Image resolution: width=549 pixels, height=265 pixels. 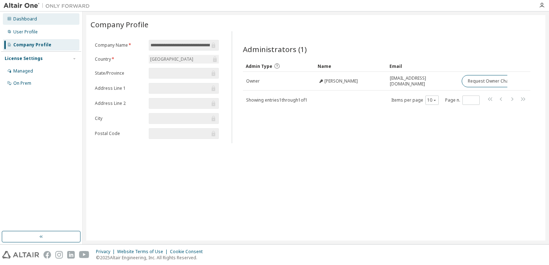 What do you see at coordinates (188, 252) in the screenshot?
I see `div: Cookie Consent` at bounding box center [188, 252].